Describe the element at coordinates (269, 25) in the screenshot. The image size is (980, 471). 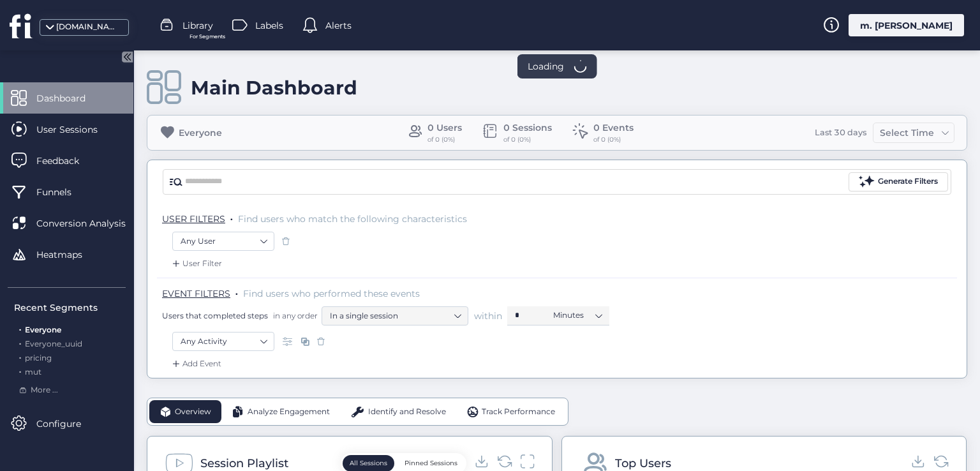
I see `span: Labels` at that location.